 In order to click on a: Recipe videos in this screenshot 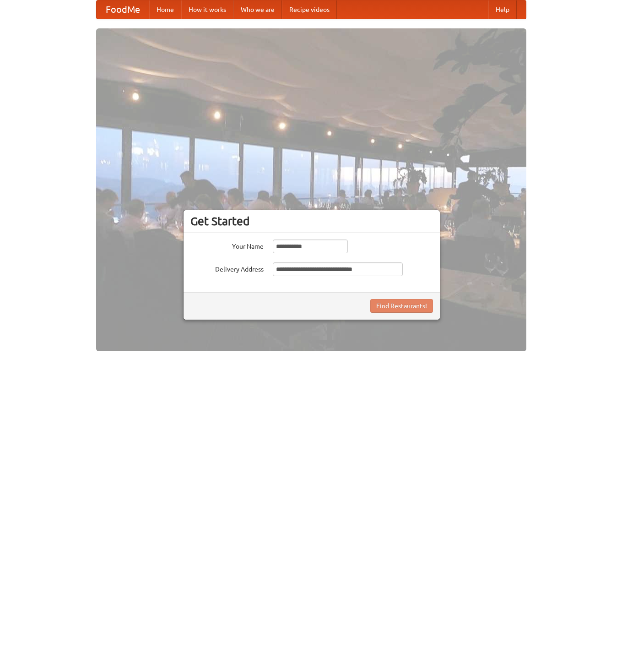, I will do `click(310, 10)`.